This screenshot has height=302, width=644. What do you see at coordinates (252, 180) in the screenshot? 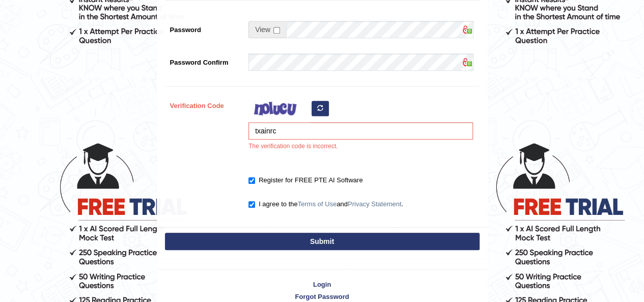
I see `input: Register for FREE PTE AI Software` at bounding box center [252, 180].